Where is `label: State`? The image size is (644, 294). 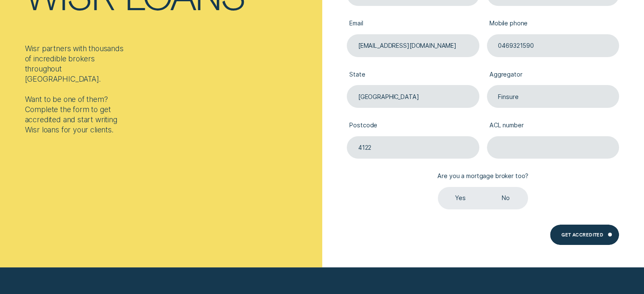 label: State is located at coordinates (413, 75).